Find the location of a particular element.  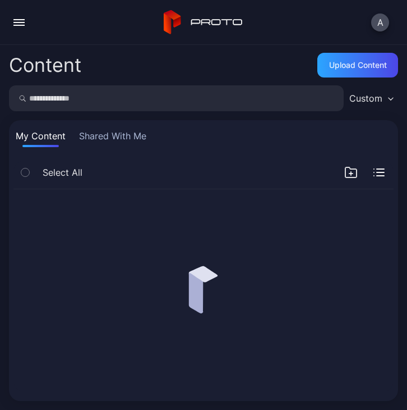

div: Custom is located at coordinates (366, 98).